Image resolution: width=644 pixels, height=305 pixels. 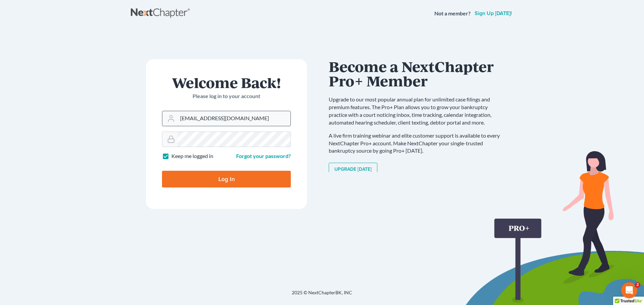 What do you see at coordinates (418, 143) in the screenshot?
I see `p: A live firm training webinar and elite customer support is available to every NextChapter Pro+ ac...` at bounding box center [418, 143].